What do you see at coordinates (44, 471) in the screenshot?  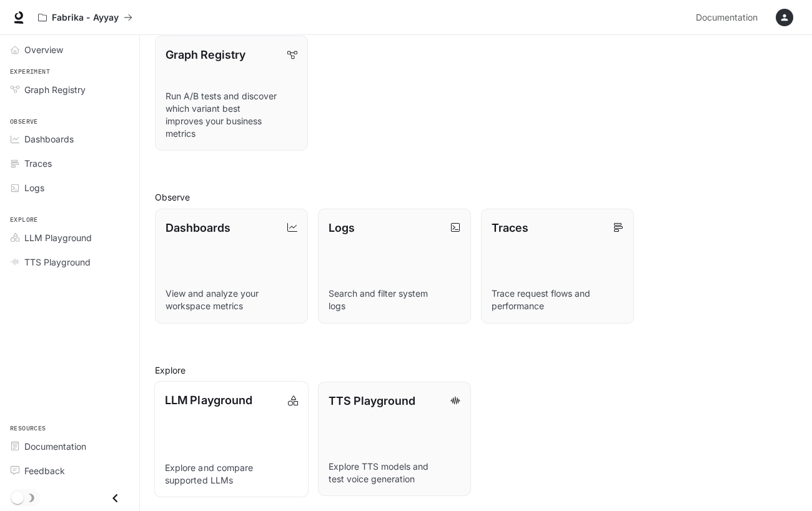 I see `span: Feedback` at bounding box center [44, 471].